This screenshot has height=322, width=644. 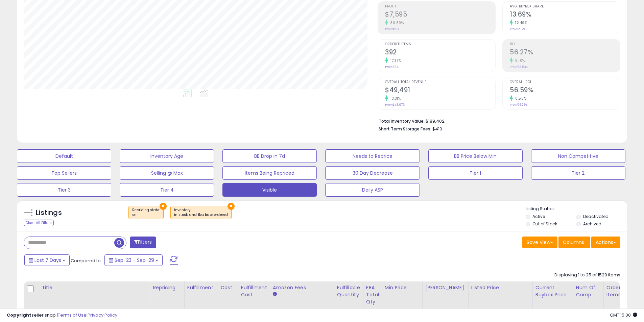 What do you see at coordinates (146, 215) in the screenshot?
I see `div: on` at bounding box center [146, 215].